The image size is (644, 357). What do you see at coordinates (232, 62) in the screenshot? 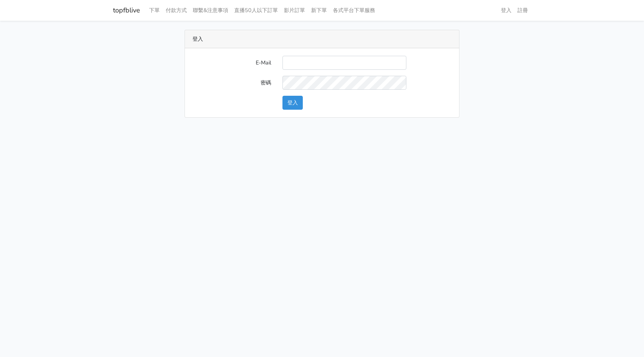
I see `label: E-Mail` at bounding box center [232, 62].